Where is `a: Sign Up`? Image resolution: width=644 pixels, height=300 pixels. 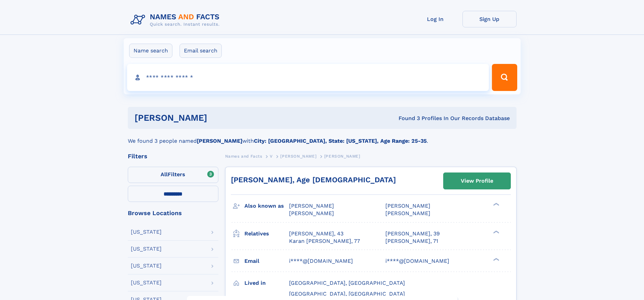 a: Sign Up is located at coordinates (490, 19).